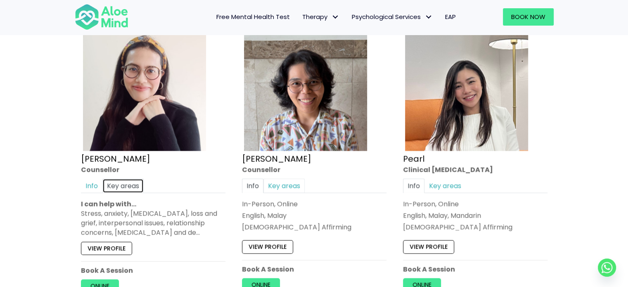  What do you see at coordinates (145, 90) in the screenshot?
I see `img: Therapist Photo Update` at bounding box center [145, 90].